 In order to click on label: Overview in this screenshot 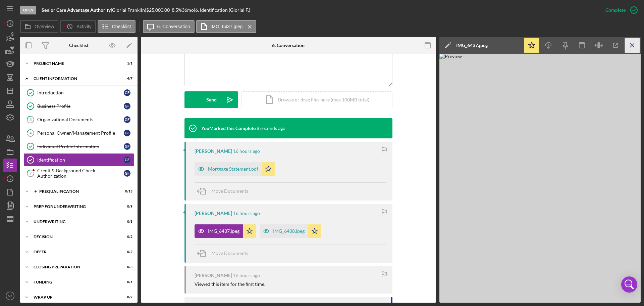, I will do `click(44, 26)`.